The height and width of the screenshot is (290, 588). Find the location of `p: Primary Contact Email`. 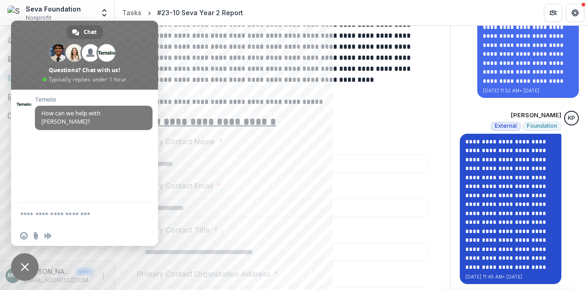

p: Primary Contact Email is located at coordinates (175, 186).